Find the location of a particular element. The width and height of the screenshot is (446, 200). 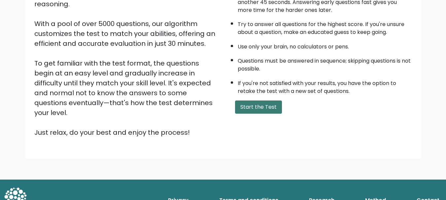

li: Use only your brain, no calculators or pens. is located at coordinates (325, 45).